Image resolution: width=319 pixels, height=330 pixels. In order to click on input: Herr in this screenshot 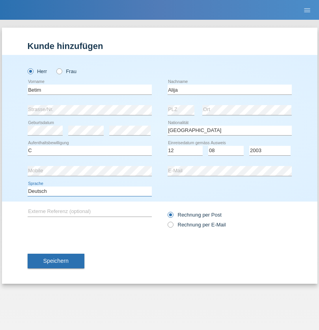, I will do `click(30, 71)`.